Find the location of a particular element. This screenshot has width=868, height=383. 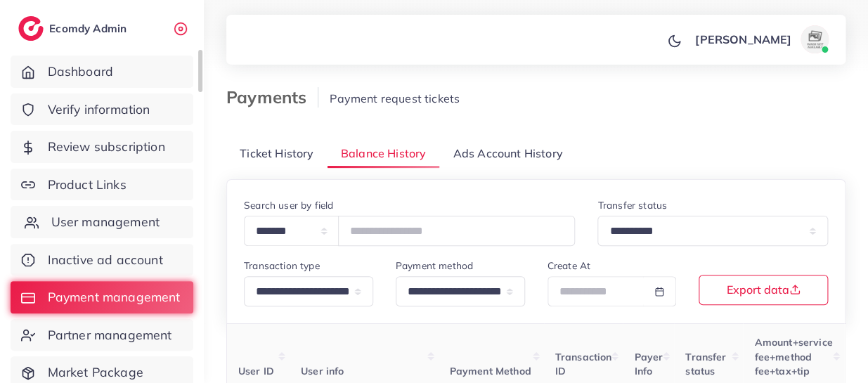

span: Balance History is located at coordinates (383, 153).